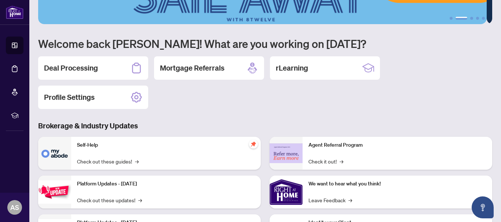 The image size is (501, 222). Describe the element at coordinates (108, 162) in the screenshot. I see `a: Check out these guides!→` at that location.